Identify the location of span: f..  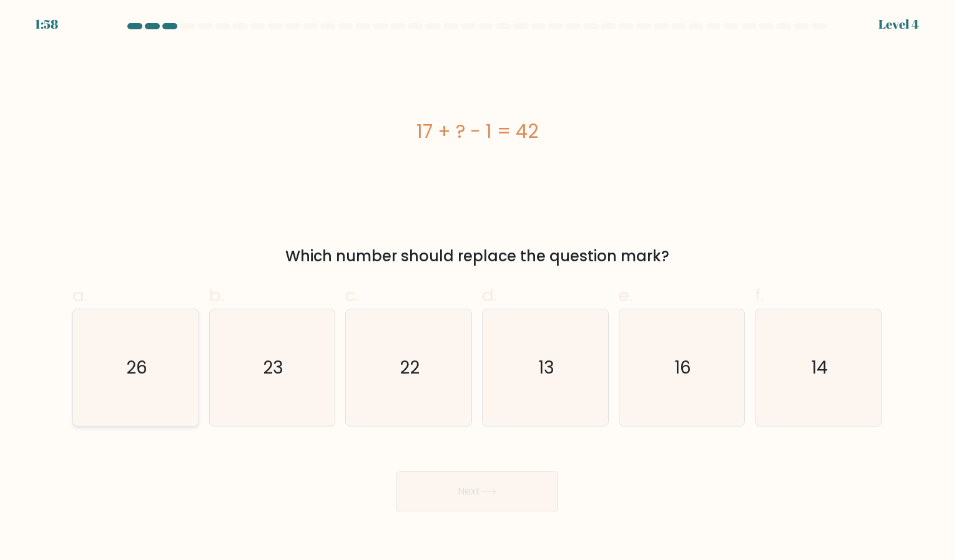
(759, 295).